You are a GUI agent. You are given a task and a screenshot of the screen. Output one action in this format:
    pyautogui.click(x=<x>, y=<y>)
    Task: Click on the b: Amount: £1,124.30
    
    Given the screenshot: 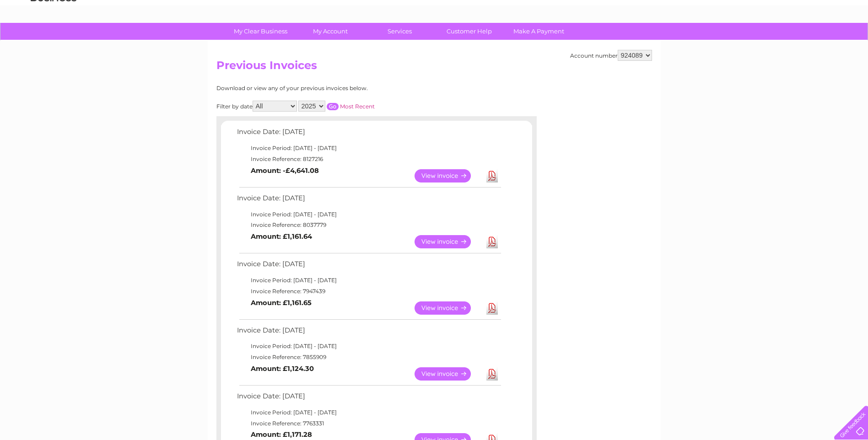 What is the action you would take?
    pyautogui.click(x=282, y=369)
    